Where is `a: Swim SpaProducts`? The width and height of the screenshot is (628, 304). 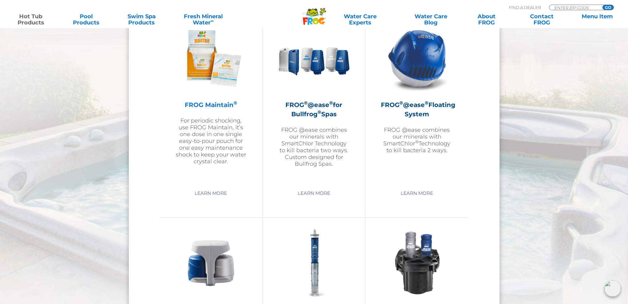
a: Swim SpaProducts is located at coordinates (142, 19).